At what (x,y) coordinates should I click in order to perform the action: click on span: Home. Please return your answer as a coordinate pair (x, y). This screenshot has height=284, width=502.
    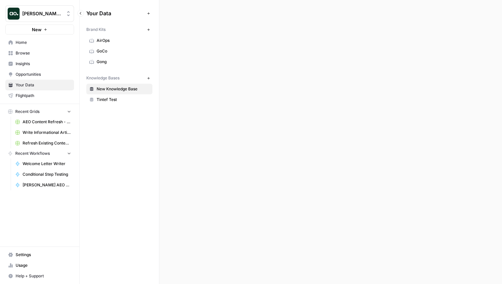
    Looking at the image, I should click on (43, 42).